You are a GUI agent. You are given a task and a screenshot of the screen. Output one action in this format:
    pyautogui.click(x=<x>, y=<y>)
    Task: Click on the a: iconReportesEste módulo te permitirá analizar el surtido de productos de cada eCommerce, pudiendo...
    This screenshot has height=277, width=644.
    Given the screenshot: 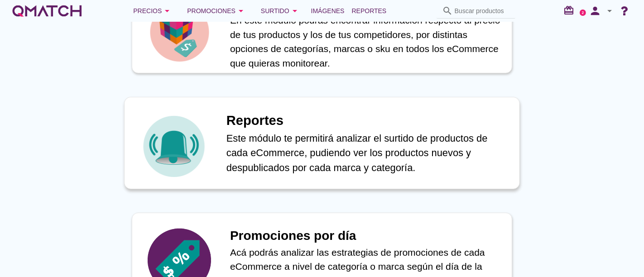 What is the action you would take?
    pyautogui.click(x=322, y=143)
    